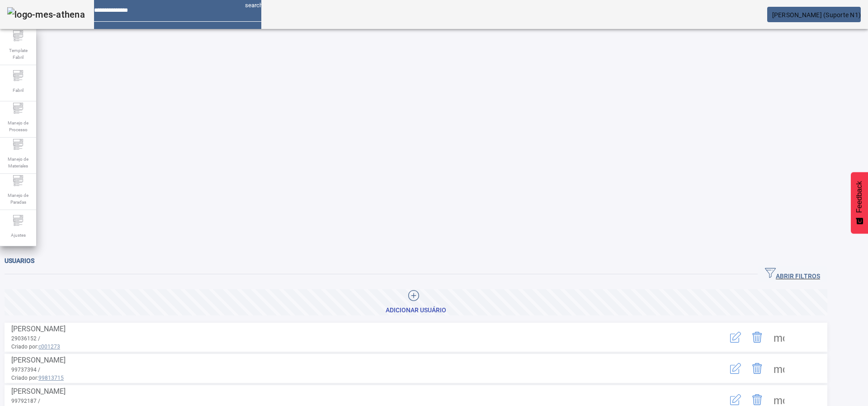 This screenshot has height=406, width=868. I want to click on span: 99792187 /, so click(26, 401).